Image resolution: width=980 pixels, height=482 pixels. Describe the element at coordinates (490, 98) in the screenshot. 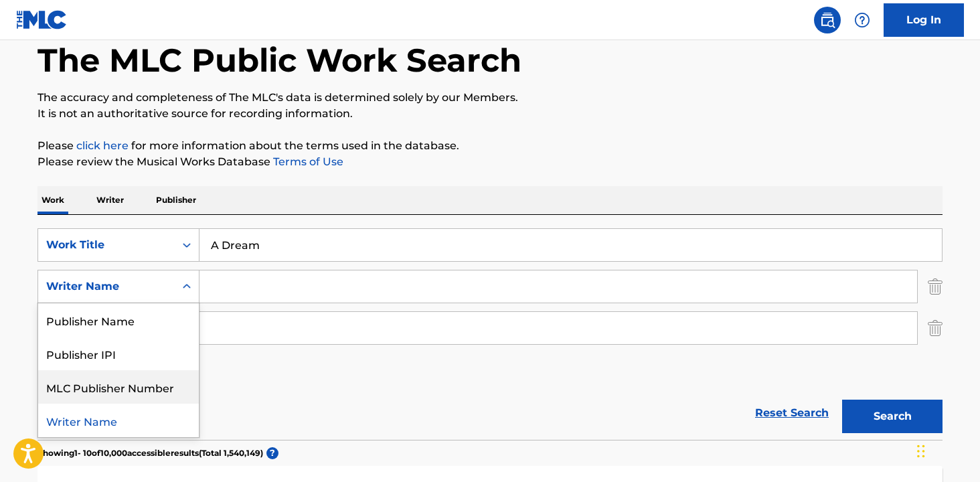

I see `p: The accuracy and completeness of The MLC's data is determined solely by our Members.` at that location.